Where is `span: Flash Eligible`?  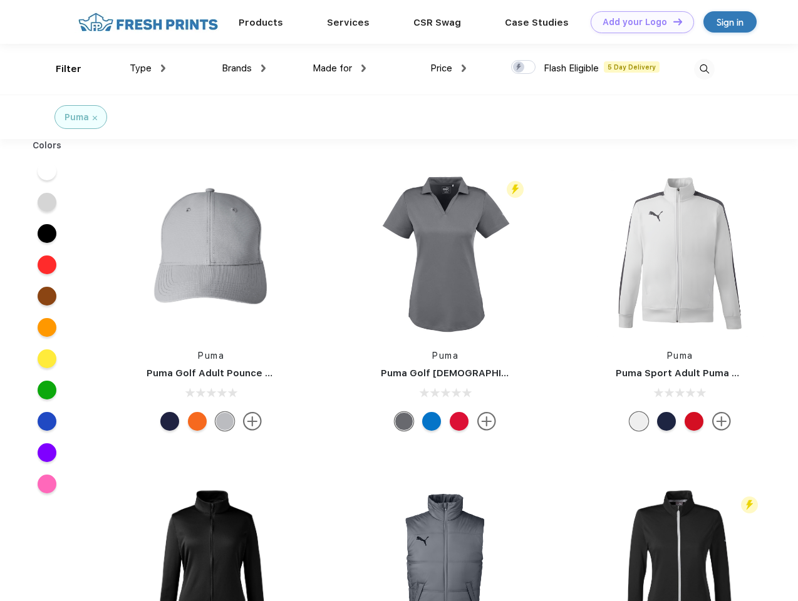 span: Flash Eligible is located at coordinates (571, 68).